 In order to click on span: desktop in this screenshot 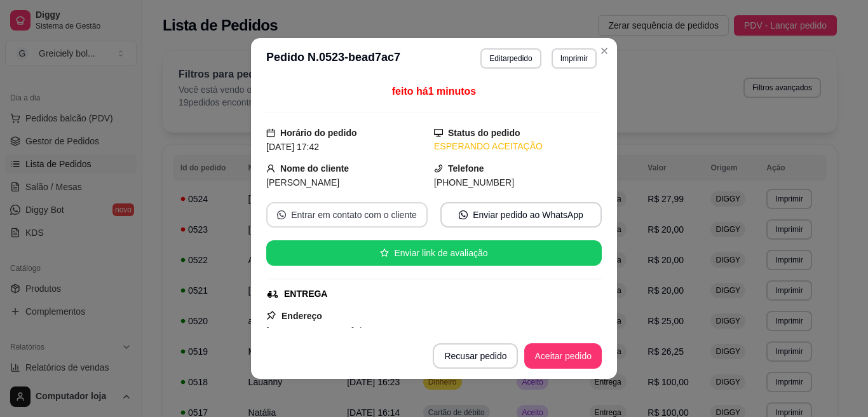, I will do `click(439, 133)`.